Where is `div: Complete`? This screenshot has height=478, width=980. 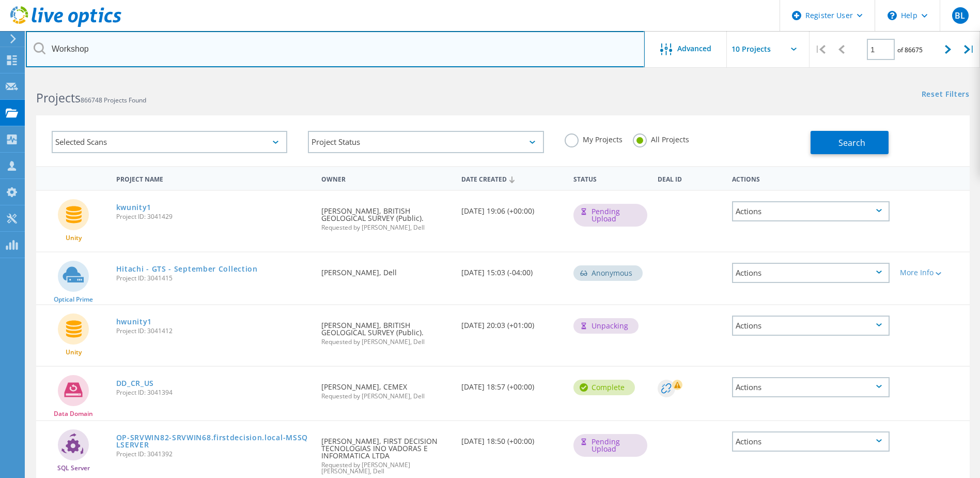 div: Complete is located at coordinates (604, 387).